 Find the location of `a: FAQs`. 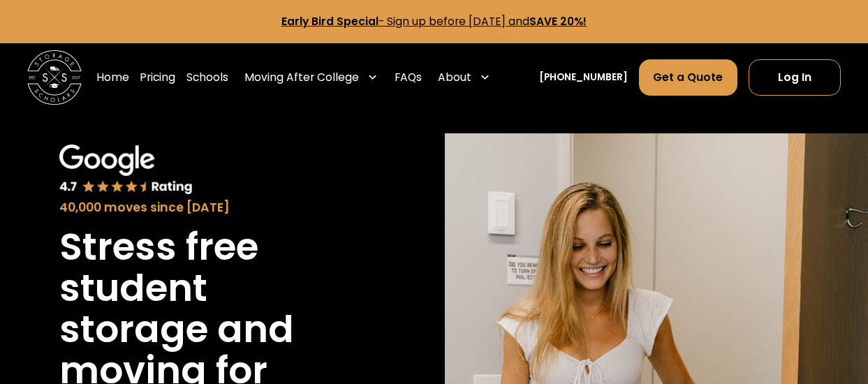

a: FAQs is located at coordinates (408, 77).